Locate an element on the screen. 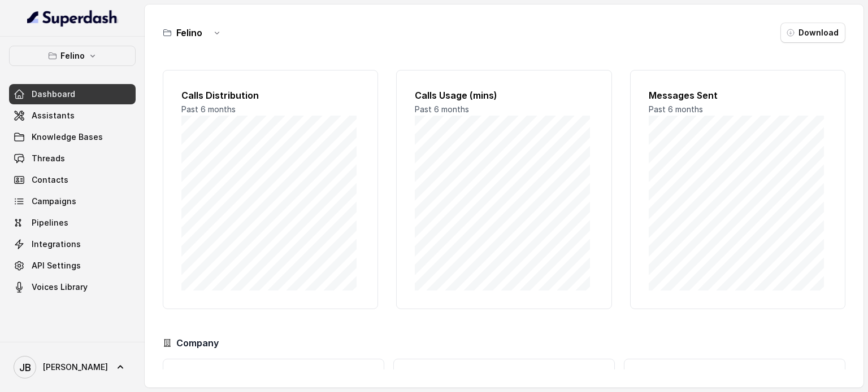 The height and width of the screenshot is (392, 868). a: Campaigns is located at coordinates (72, 201).